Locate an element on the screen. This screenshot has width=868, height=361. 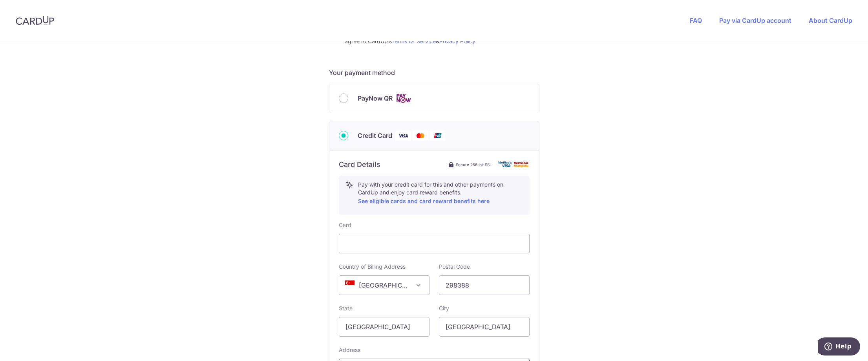
label: Country of Billing Address is located at coordinates (372, 267).